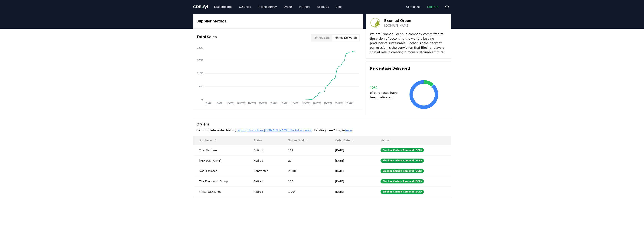  I want to click on a: Contact us, so click(413, 7).